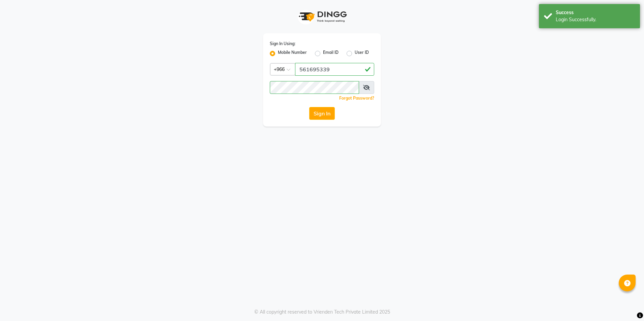 The image size is (644, 321). Describe the element at coordinates (292, 53) in the screenshot. I see `label: Mobile Number` at that location.